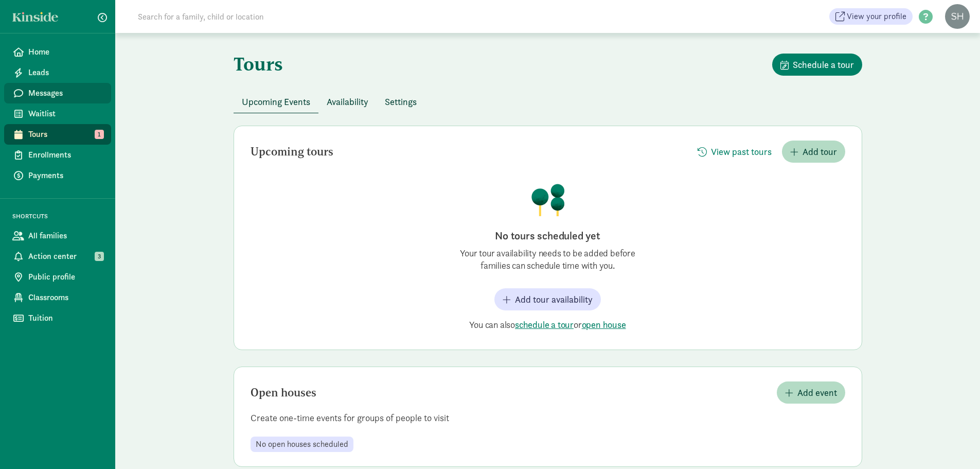 The width and height of the screenshot is (980, 469). What do you see at coordinates (741, 152) in the screenshot?
I see `span: View past tours` at bounding box center [741, 152].